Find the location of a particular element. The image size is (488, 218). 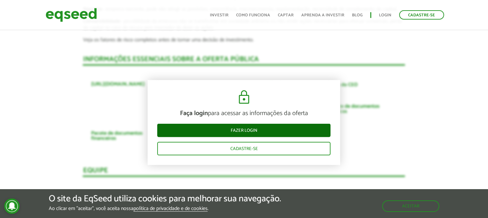

strong: Faça login is located at coordinates (194, 113).